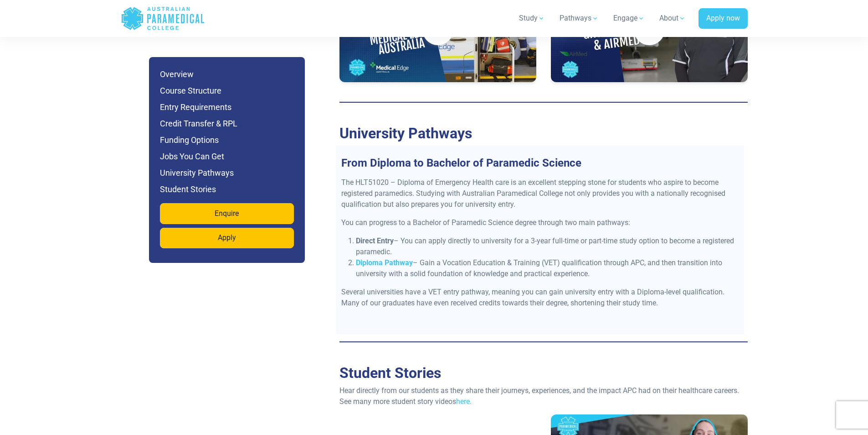 The height and width of the screenshot is (435, 868). Describe the element at coordinates (547, 268) in the screenshot. I see `li: – Gain a Vocation Education & Training (VET) qualification through APC, and then transition into ...` at that location.